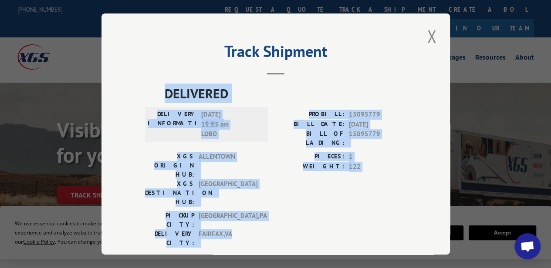 This screenshot has width=551, height=268. I want to click on span: ALLENTOWN, so click(228, 165).